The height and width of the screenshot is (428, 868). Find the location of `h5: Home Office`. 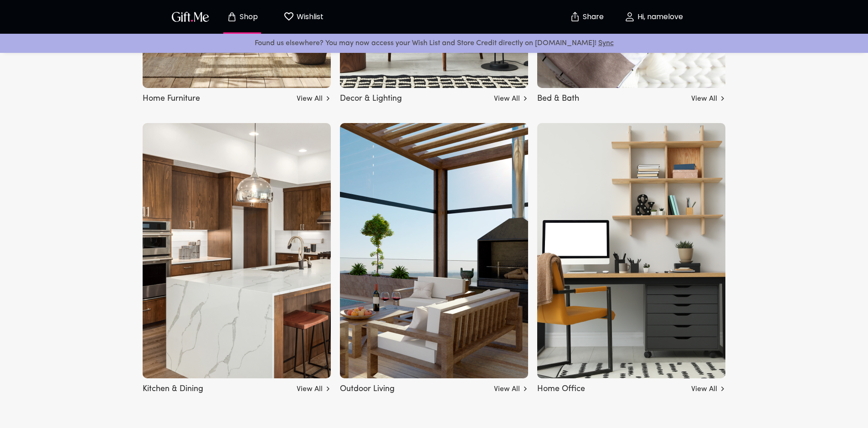

h5: Home Office is located at coordinates (561, 388).